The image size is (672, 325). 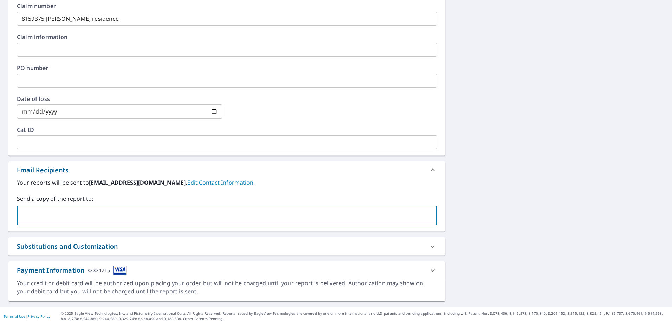 What do you see at coordinates (119, 99) in the screenshot?
I see `label: Date of loss` at bounding box center [119, 99].